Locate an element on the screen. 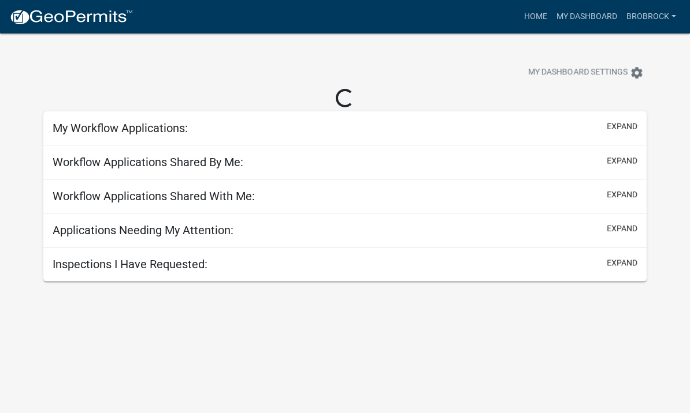 The height and width of the screenshot is (413, 690). a: brobrock is located at coordinates (651, 17).